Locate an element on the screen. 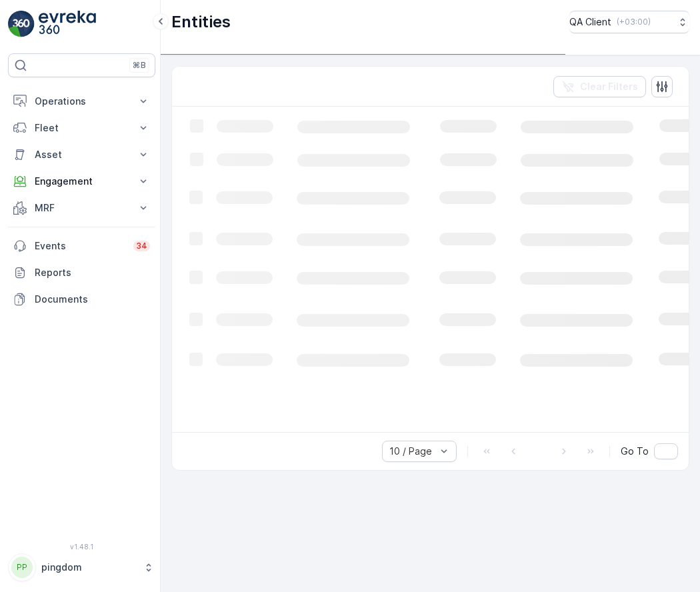 The height and width of the screenshot is (592, 700). span: v 1.48.1 is located at coordinates (81, 546).